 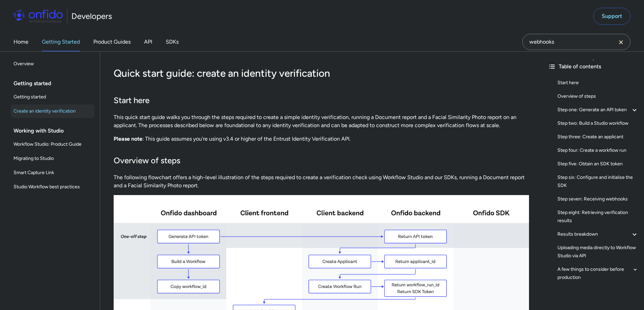 What do you see at coordinates (148, 42) in the screenshot?
I see `a: API` at bounding box center [148, 42].